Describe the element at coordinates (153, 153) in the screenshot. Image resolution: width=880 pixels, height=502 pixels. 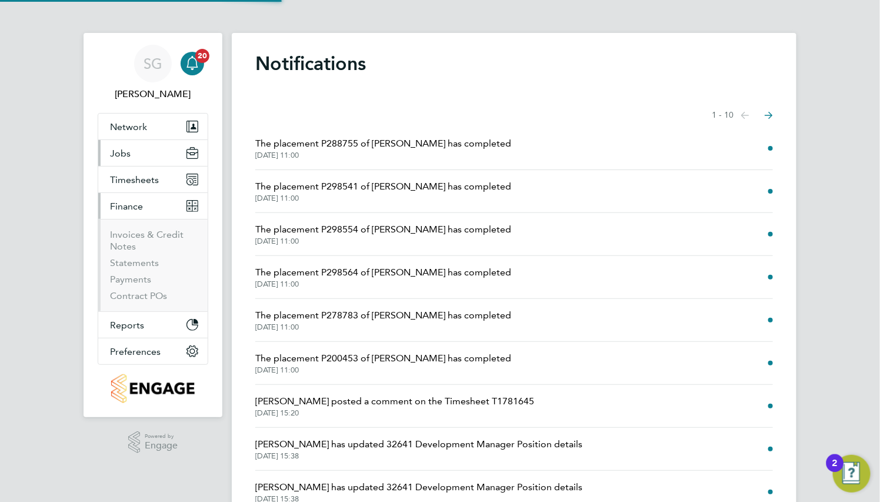
I see `button: Jobs` at that location.